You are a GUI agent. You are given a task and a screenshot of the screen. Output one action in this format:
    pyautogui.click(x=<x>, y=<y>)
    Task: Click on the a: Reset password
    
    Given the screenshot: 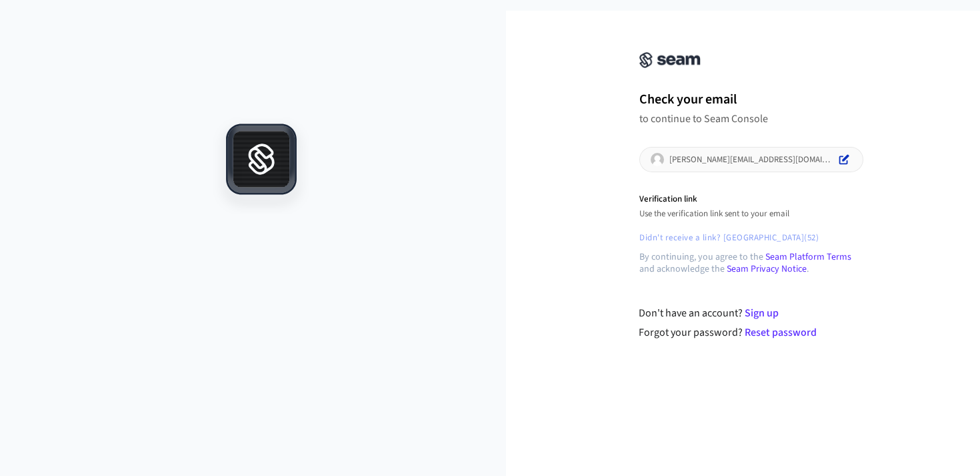 What is the action you would take?
    pyautogui.click(x=780, y=332)
    